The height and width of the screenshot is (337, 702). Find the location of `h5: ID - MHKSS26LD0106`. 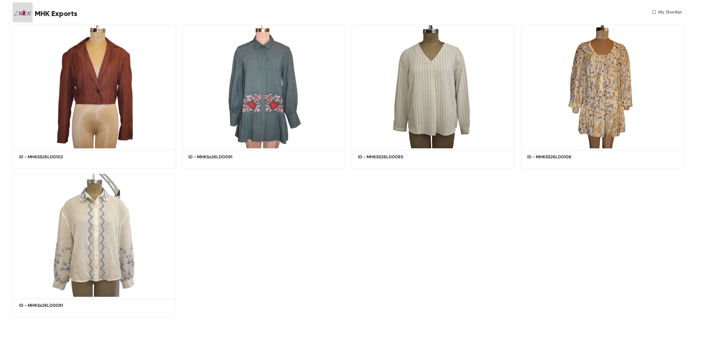

h5: ID - MHKSS26LD0106 is located at coordinates (554, 157).